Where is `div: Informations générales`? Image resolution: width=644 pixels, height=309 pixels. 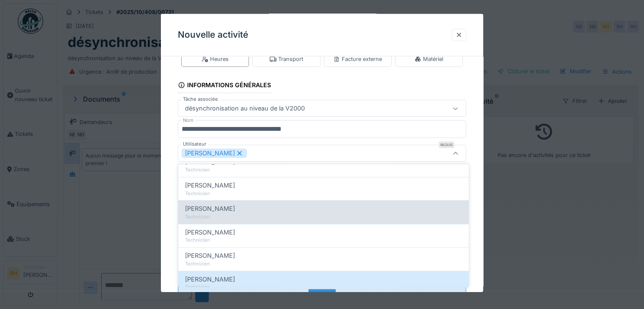
div: Informations générales is located at coordinates (225, 86).